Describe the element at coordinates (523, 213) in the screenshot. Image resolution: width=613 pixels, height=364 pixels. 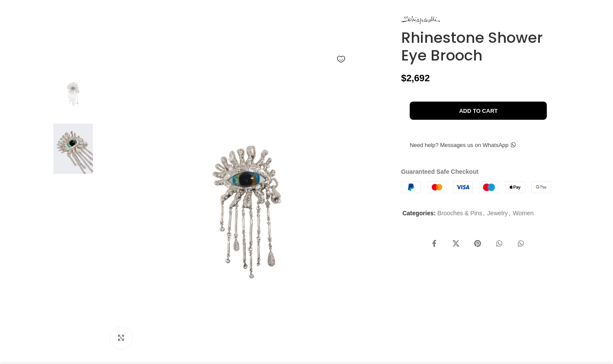
I see `a: Women` at that location.